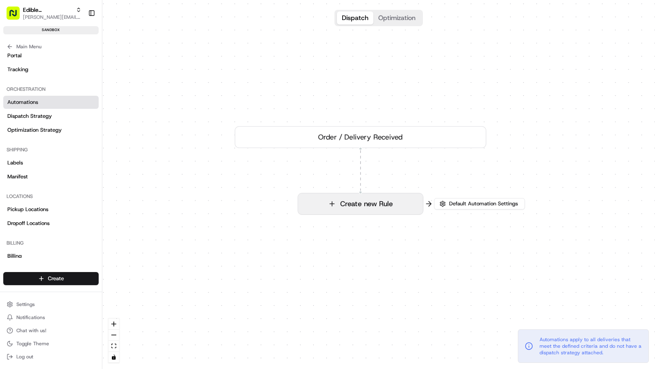 This screenshot has width=655, height=369. I want to click on button: Create, so click(51, 279).